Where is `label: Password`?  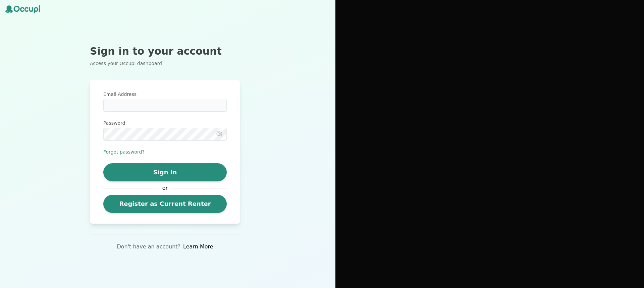
label: Password is located at coordinates (165, 123).